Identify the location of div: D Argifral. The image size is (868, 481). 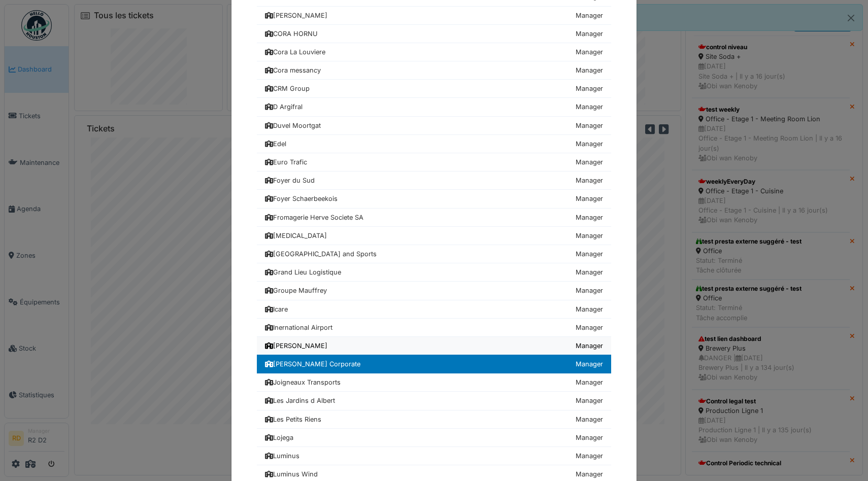
(284, 106).